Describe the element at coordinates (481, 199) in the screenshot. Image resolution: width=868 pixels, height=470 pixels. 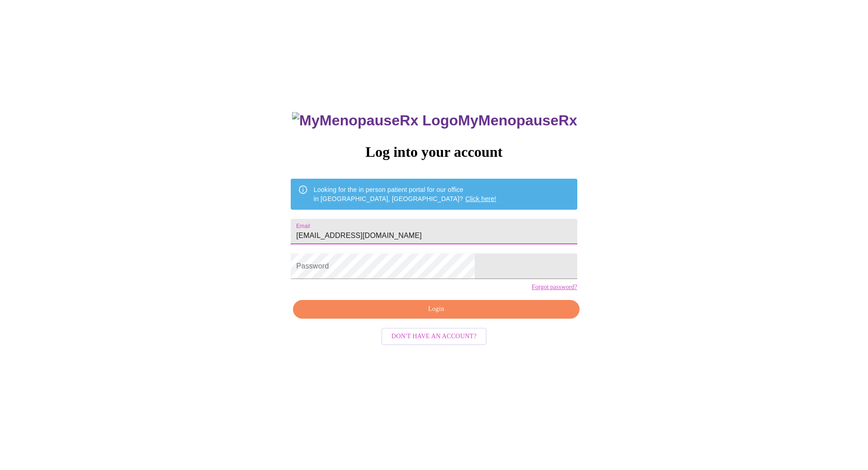
I see `a: Click here!` at that location.